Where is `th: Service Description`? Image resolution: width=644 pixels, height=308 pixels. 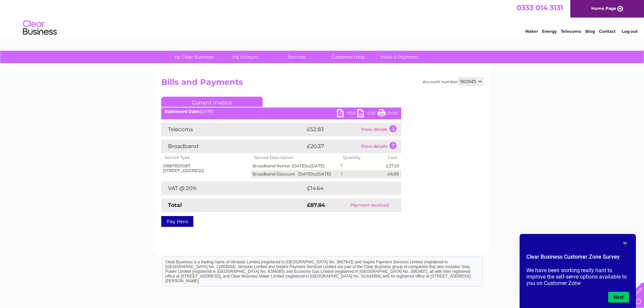 th: Service Description is located at coordinates (295, 158).